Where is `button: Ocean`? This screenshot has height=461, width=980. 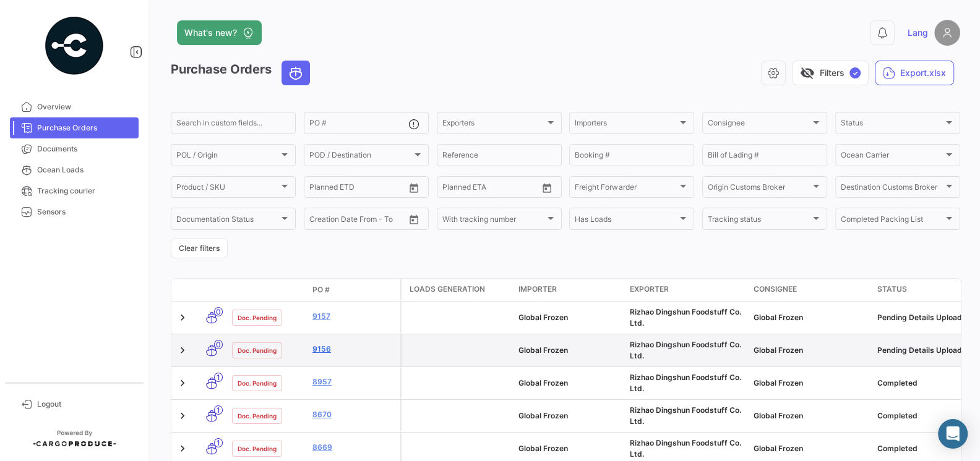
button: Ocean is located at coordinates (296, 73).